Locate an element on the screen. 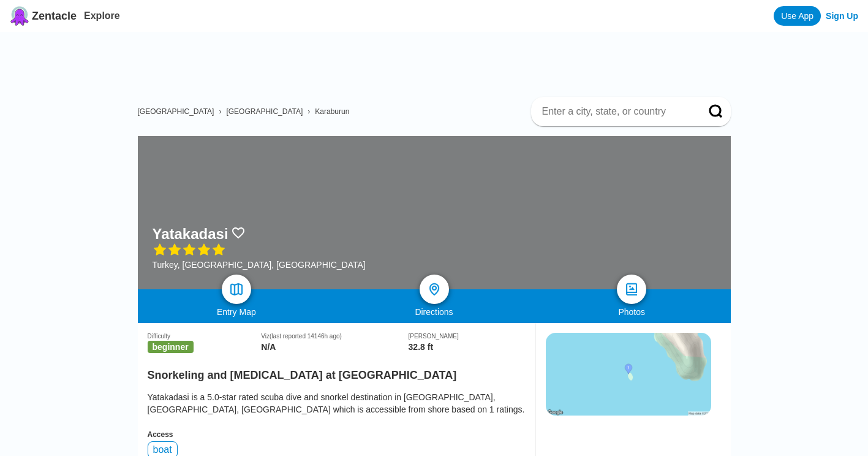  a: map is located at coordinates (236, 289).